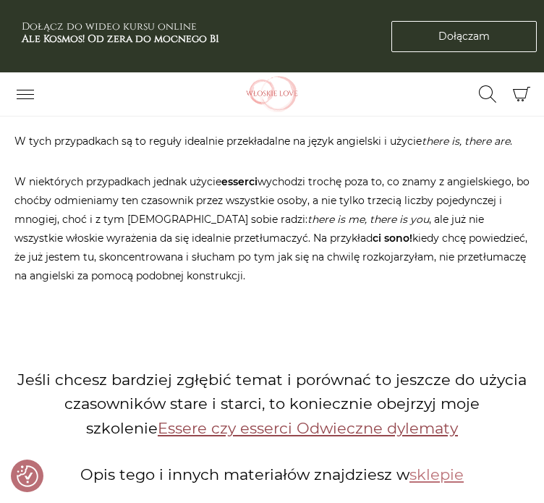 This screenshot has height=503, width=544. I want to click on img: Włoskielove, so click(272, 94).